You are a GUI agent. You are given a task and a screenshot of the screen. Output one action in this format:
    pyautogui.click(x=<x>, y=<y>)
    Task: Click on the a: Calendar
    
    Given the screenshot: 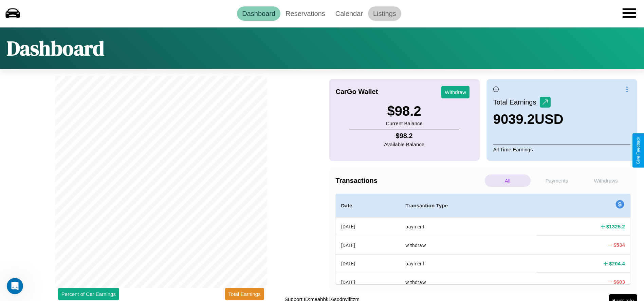 What is the action you would take?
    pyautogui.click(x=349, y=14)
    